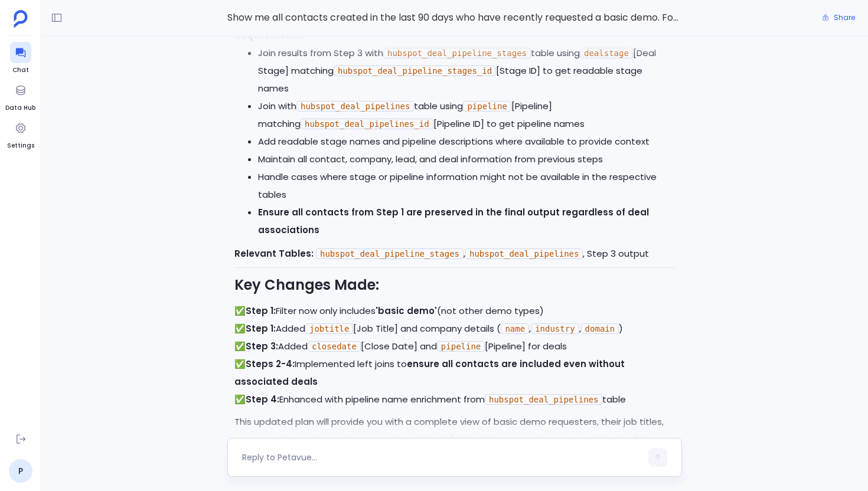 The height and width of the screenshot is (491, 868). What do you see at coordinates (21, 146) in the screenshot?
I see `span: Settings` at bounding box center [21, 146].